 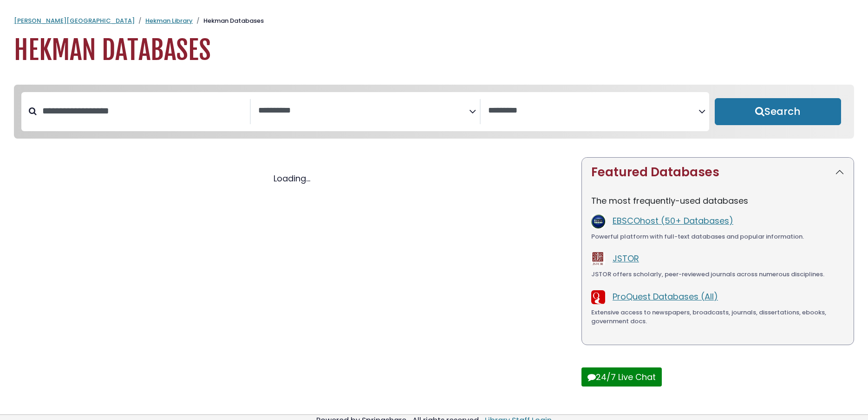 What do you see at coordinates (434, 21) in the screenshot?
I see `nav: breadcrumb` at bounding box center [434, 21].